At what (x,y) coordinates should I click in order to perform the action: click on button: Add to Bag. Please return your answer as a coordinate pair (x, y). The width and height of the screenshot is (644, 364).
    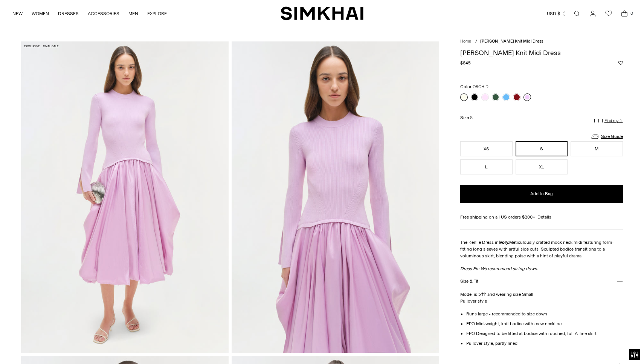
    Looking at the image, I should click on (541, 194).